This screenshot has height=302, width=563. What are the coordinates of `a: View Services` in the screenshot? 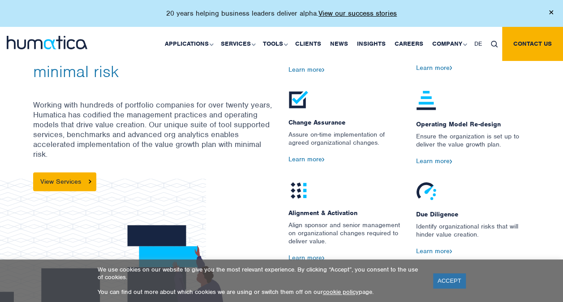 It's located at (64, 182).